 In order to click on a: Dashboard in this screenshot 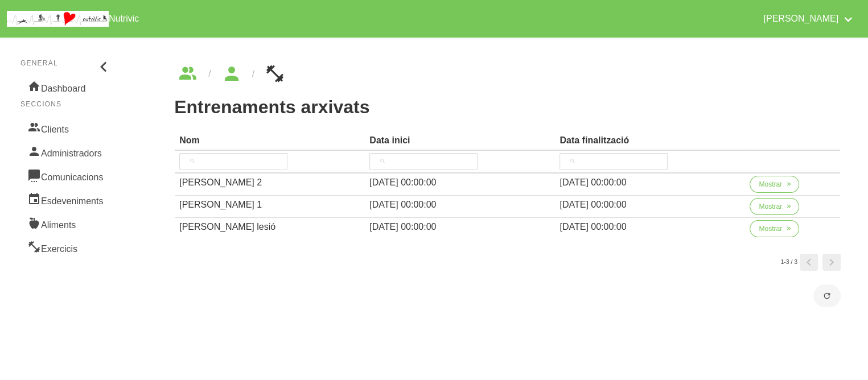, I will do `click(67, 87)`.